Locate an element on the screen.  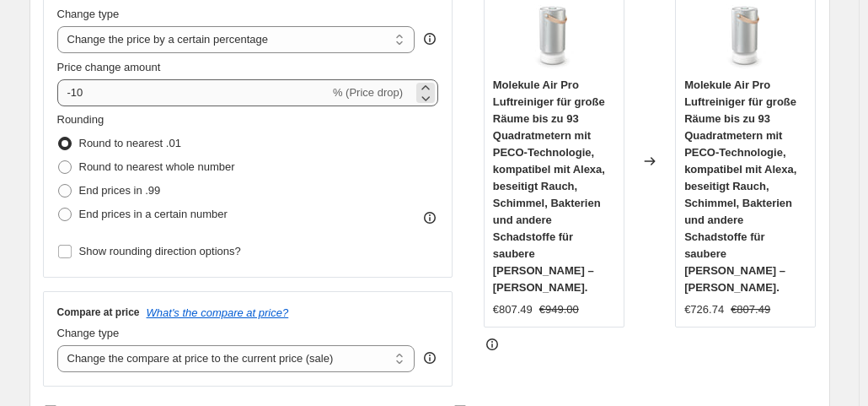
button: What's the compare at price? is located at coordinates (217, 312).